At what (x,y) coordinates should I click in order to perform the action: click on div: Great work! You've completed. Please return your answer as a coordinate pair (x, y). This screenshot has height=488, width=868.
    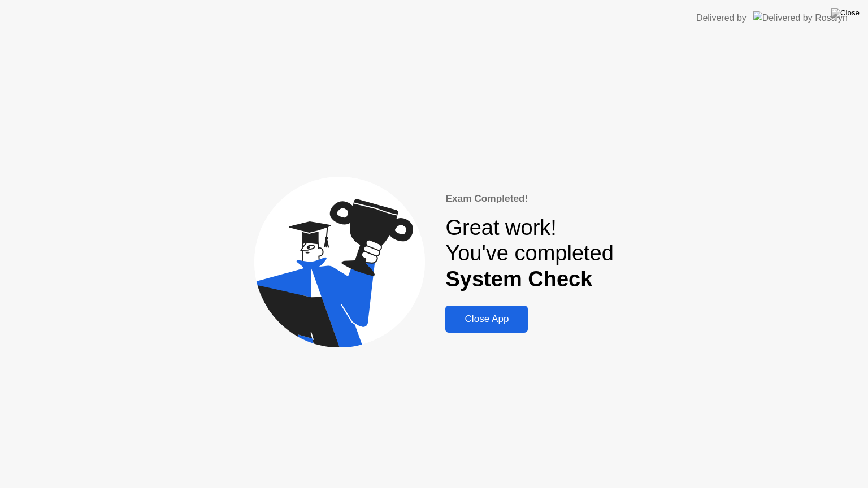
    Looking at the image, I should click on (529, 254).